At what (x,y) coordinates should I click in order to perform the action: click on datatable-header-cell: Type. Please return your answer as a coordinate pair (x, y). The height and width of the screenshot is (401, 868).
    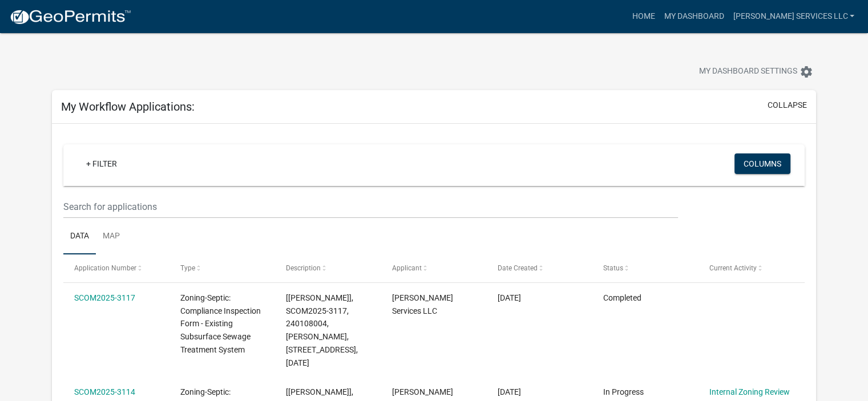
    Looking at the image, I should click on (222, 268).